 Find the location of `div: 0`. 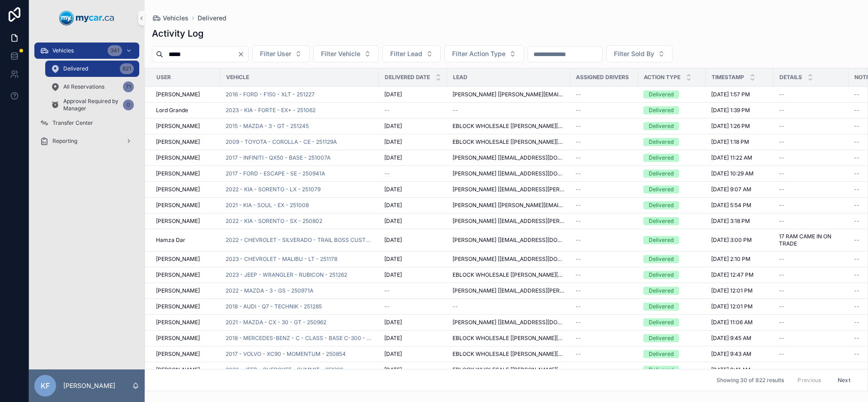

div: 0 is located at coordinates (128, 105).